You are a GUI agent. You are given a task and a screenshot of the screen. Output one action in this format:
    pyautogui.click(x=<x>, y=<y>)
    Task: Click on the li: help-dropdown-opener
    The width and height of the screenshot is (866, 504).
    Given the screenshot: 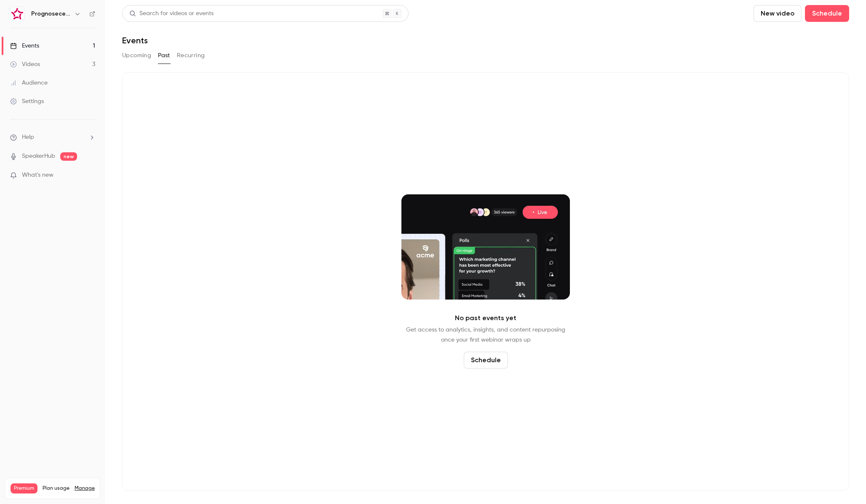 What is the action you would take?
    pyautogui.click(x=52, y=137)
    